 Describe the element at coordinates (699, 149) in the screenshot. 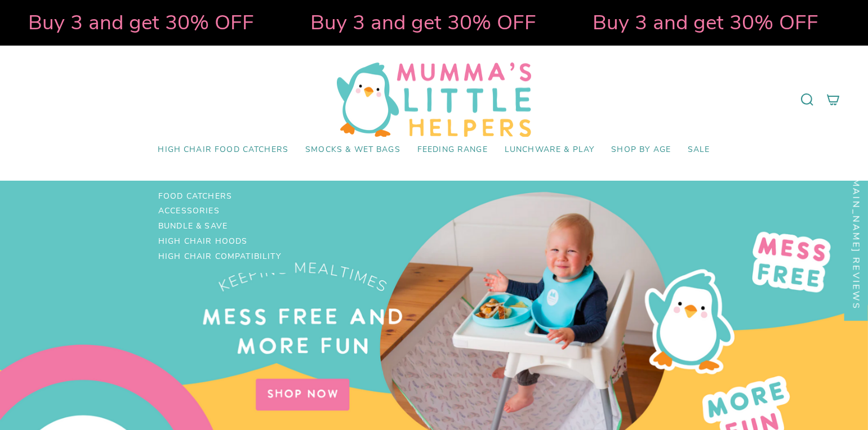

I see `span: SALE` at that location.